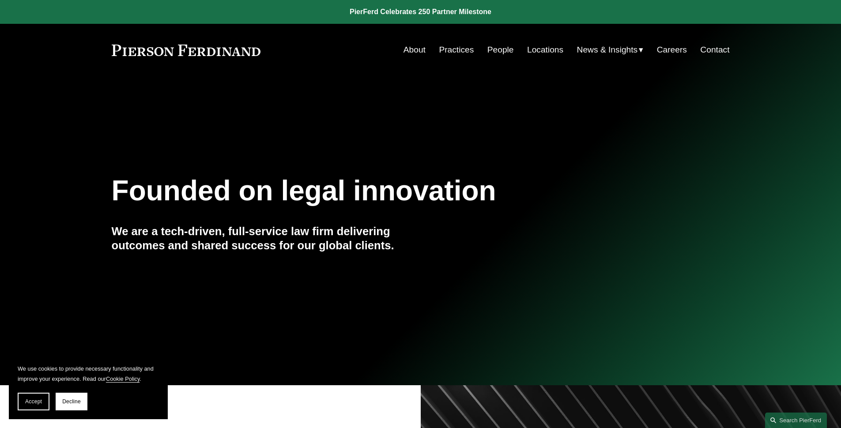  What do you see at coordinates (88, 374) in the screenshot?
I see `p: We use cookies to provide necessary functionality and improve your experience. Read our .` at bounding box center [88, 374].